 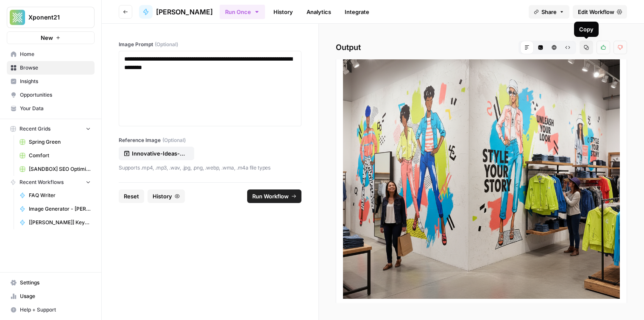 I want to click on a: Edit Workflow, so click(x=600, y=12).